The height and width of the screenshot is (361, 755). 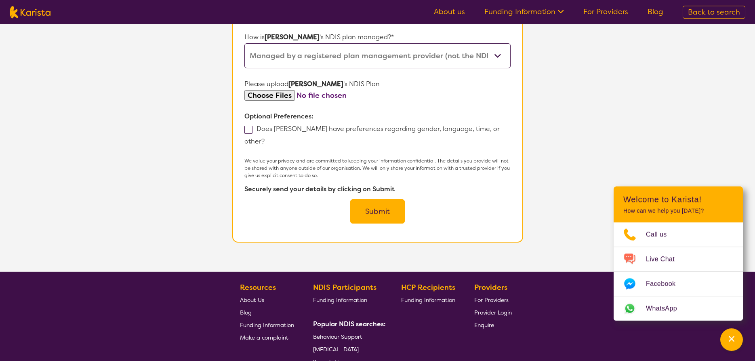 What do you see at coordinates (349, 323) in the screenshot?
I see `b: Popular NDIS searches:` at bounding box center [349, 323].